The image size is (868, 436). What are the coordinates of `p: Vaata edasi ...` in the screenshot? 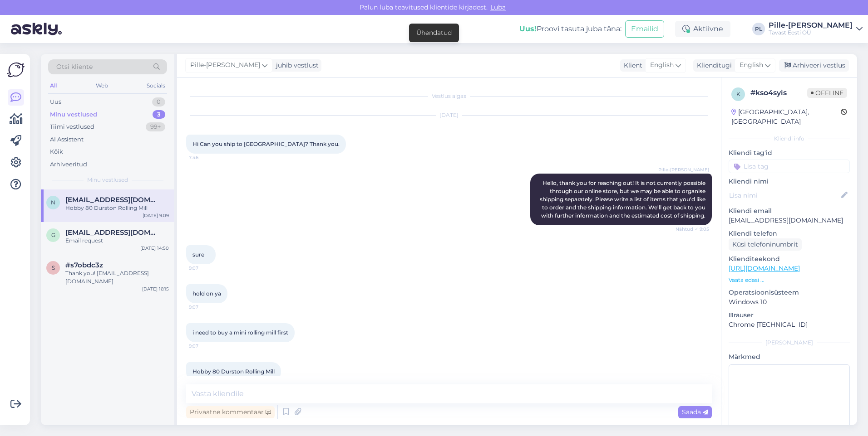 It's located at (789, 280).